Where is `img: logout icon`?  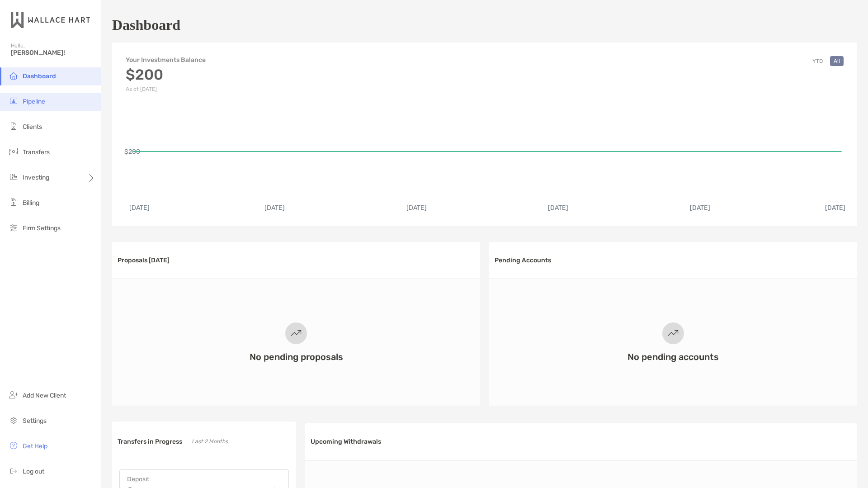
img: logout icon is located at coordinates (13, 471).